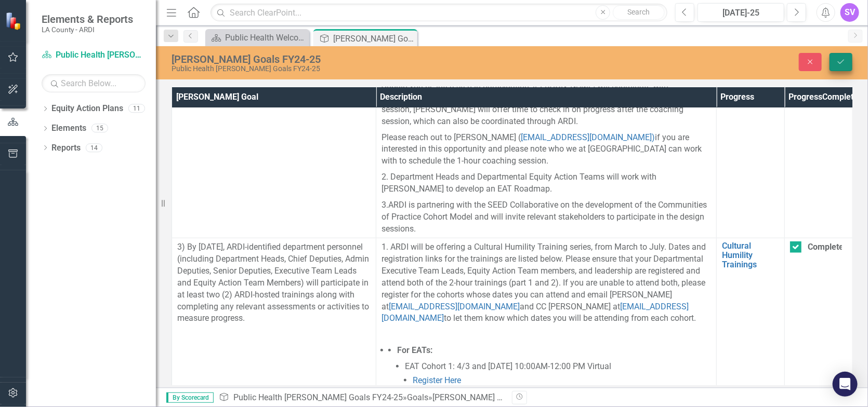 The height and width of the screenshot is (407, 868). What do you see at coordinates (88, 29) in the screenshot?
I see `small: LA County - ARDI` at bounding box center [88, 29].